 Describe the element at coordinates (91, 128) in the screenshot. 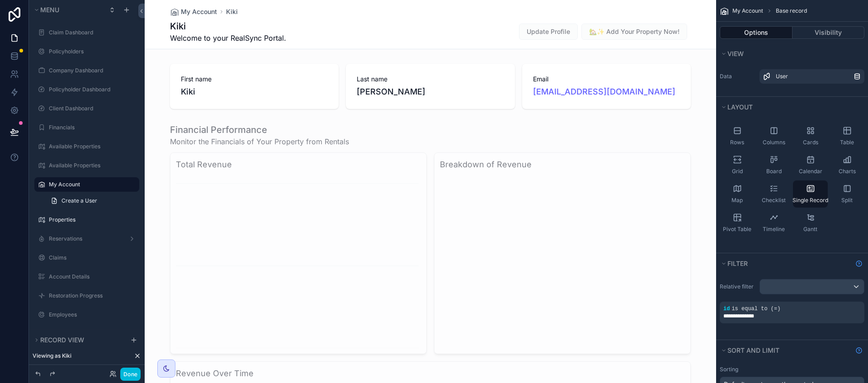

I see `label: Financials` at that location.